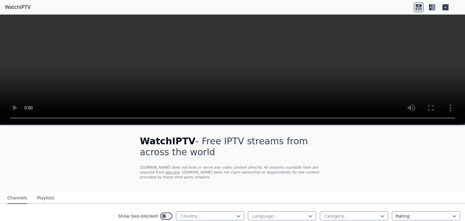  What do you see at coordinates (45, 199) in the screenshot?
I see `button: Playlists` at bounding box center [45, 199].